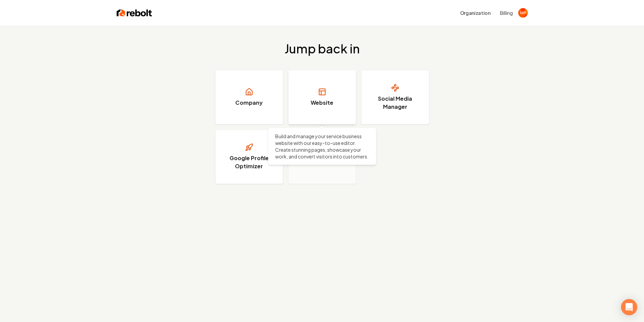  What do you see at coordinates (523, 13) in the screenshot?
I see `img: Michael Pacifico` at bounding box center [523, 13].